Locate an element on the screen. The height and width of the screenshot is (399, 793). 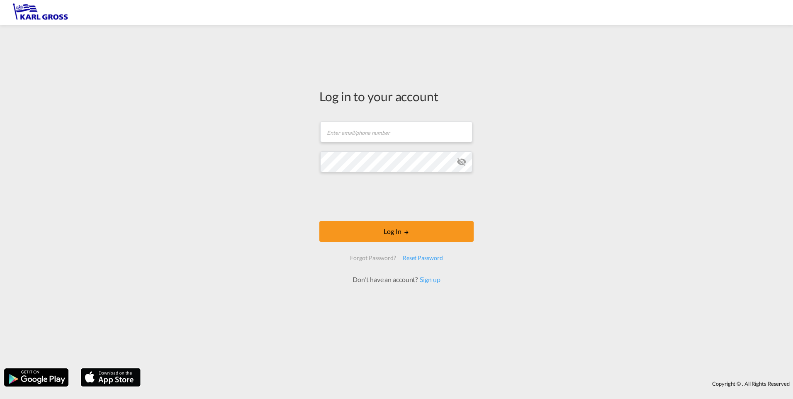
img: 3269c73066d711f095e541db4db89301.png is located at coordinates (40, 12).